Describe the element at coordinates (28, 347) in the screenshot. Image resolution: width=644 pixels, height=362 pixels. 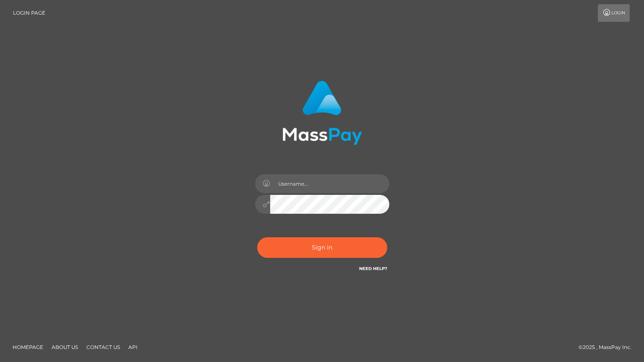
I see `a: Homepage` at that location.